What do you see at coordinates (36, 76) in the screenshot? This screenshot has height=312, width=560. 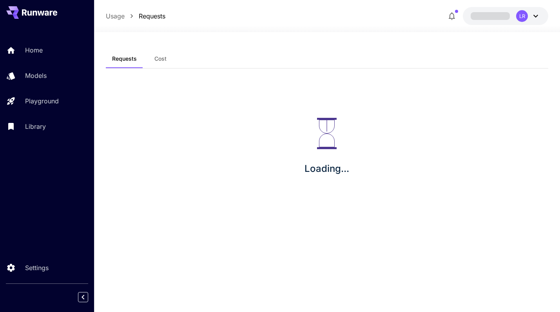 I see `p: Models` at bounding box center [36, 76].